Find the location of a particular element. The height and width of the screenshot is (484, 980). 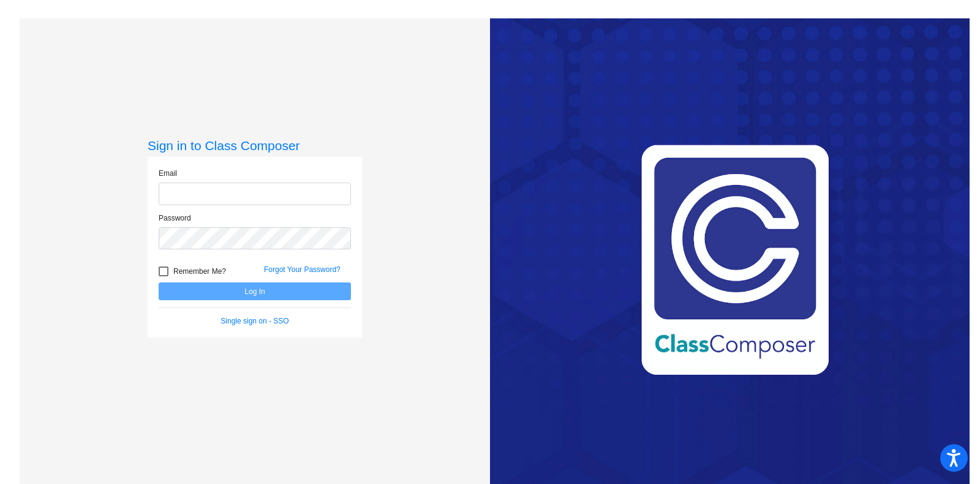

label: Password is located at coordinates (175, 218).